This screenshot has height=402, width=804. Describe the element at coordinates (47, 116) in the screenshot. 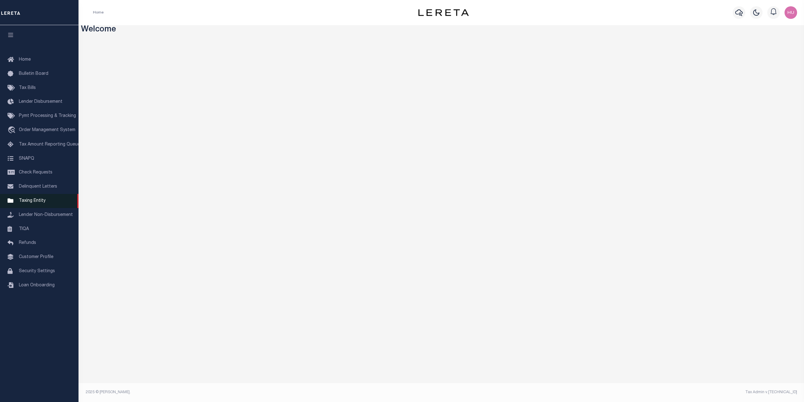

I see `span: Pymt Processing & Tracking` at that location.